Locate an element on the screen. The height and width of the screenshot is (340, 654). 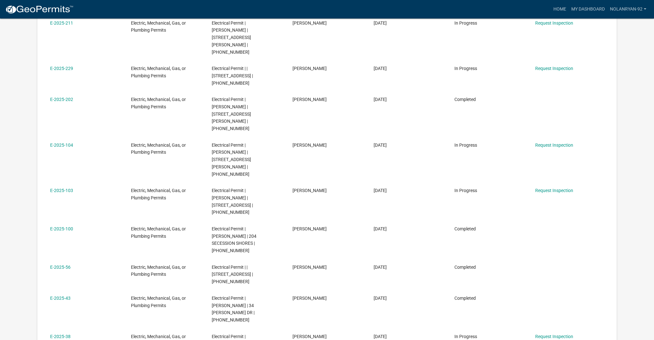
a: E-2025-202 is located at coordinates (62, 99).